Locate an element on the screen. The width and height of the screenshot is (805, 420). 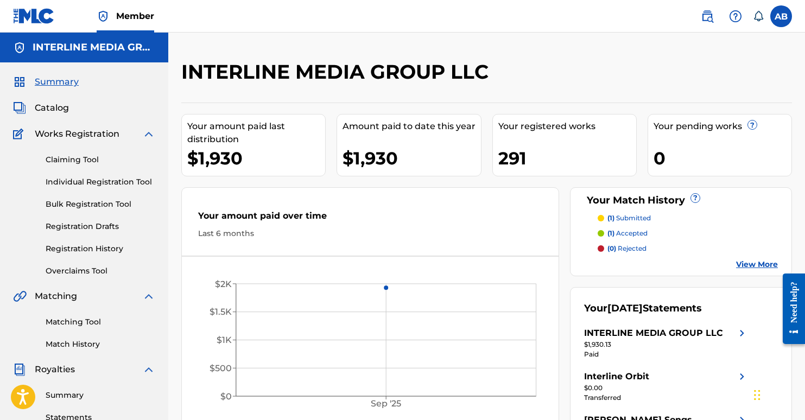
div: Last 6 months is located at coordinates (370, 233).